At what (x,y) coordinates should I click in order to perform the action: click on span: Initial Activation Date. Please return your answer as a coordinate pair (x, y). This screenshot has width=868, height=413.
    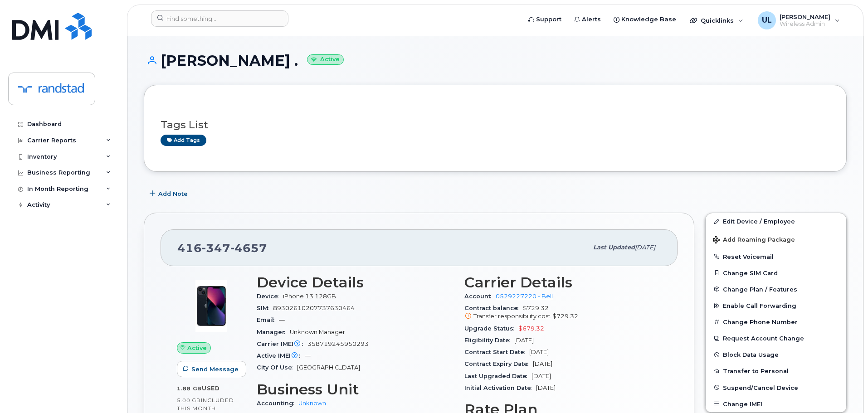
    Looking at the image, I should click on (500, 388).